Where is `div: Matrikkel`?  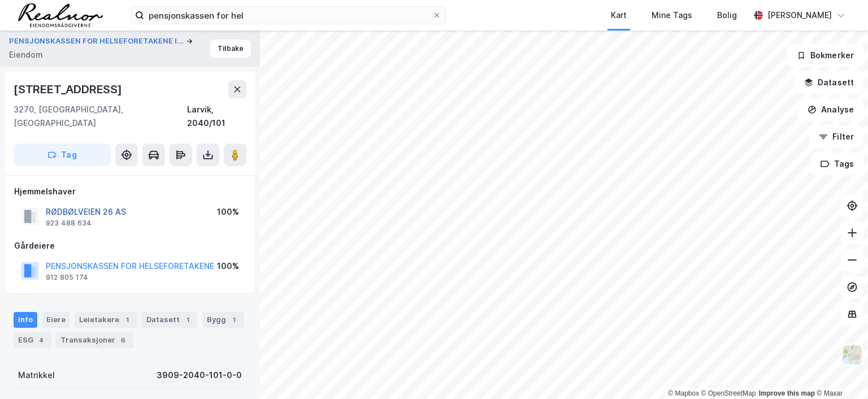 div: Matrikkel is located at coordinates (36, 375).